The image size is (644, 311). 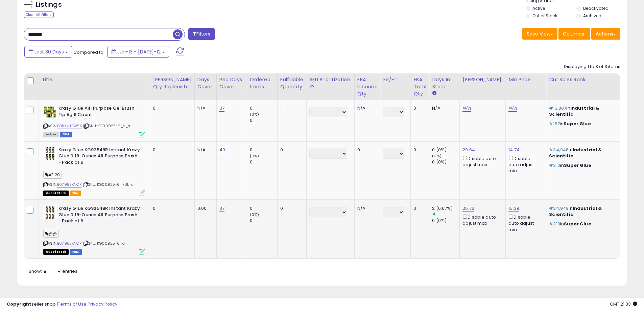 What do you see at coordinates (172, 87) in the screenshot?
I see `th: Please note that this number is a calculation based on your required days of coverage and your ve...` at bounding box center [172, 87].